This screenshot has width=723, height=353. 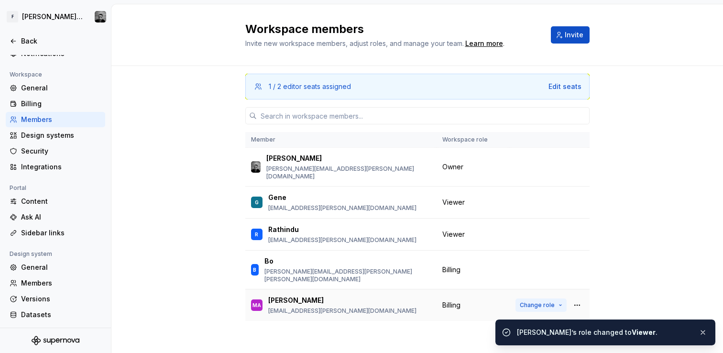 I want to click on a: Learn more, so click(x=484, y=44).